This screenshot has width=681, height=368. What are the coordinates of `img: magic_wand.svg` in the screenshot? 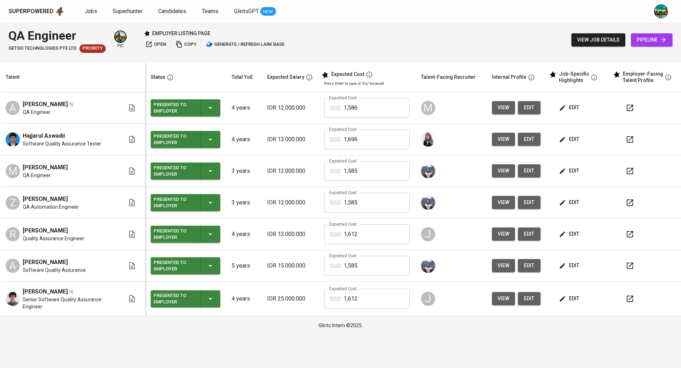 It's located at (71, 104).